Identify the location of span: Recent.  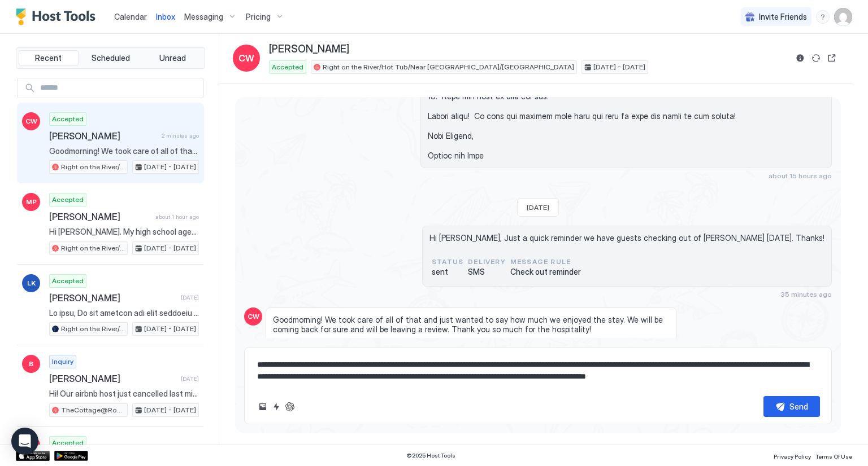
(48, 58).